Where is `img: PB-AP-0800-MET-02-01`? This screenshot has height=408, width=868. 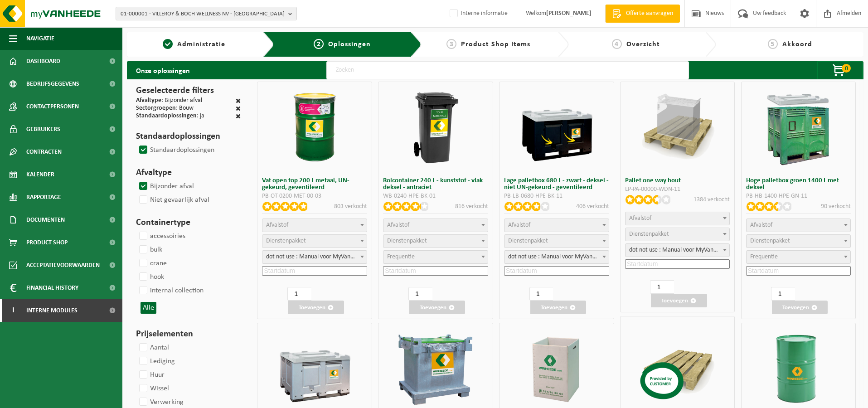 img: PB-AP-0800-MET-02-01 is located at coordinates (435, 369).